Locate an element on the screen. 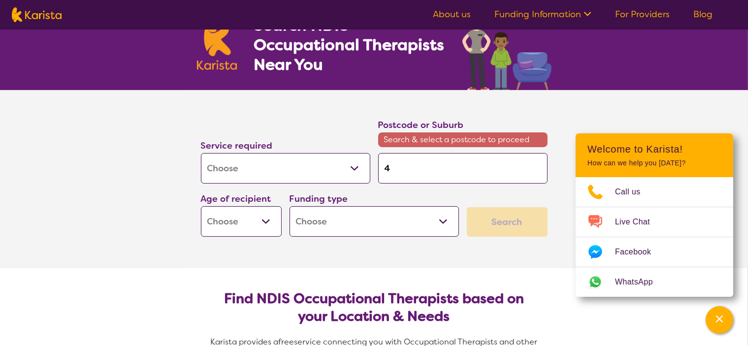 The width and height of the screenshot is (748, 346). a: Web link opens in a new tab. is located at coordinates (655, 282).